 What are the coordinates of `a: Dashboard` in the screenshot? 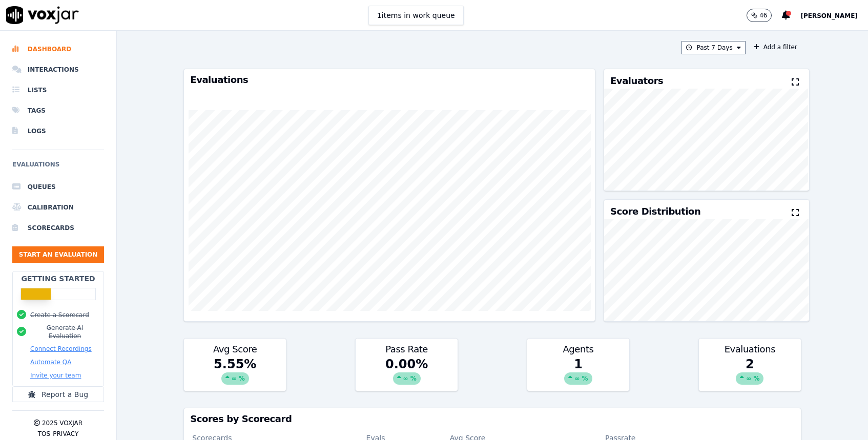 It's located at (58, 49).